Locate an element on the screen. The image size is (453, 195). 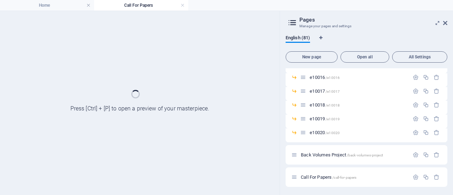
div: Back Volumes Project/back-volumes-project is located at coordinates (354, 155).